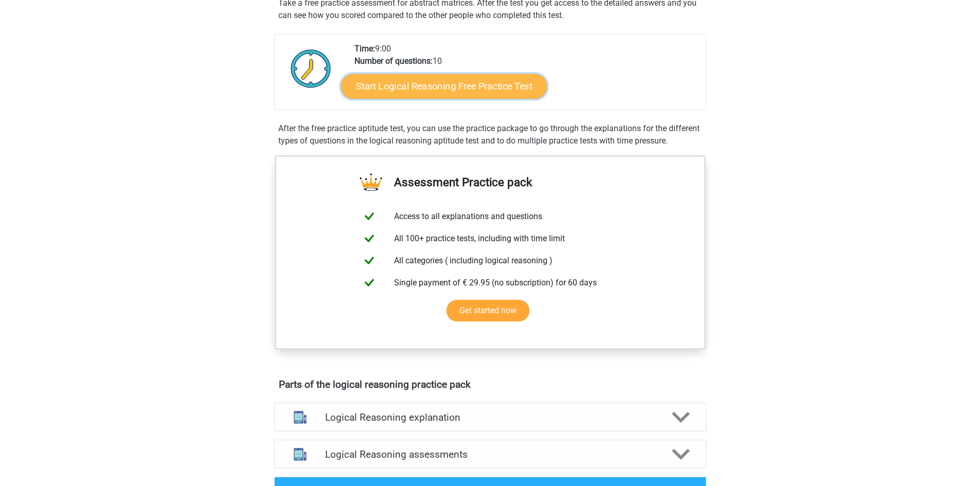 The height and width of the screenshot is (486, 980). I want to click on img: logical reasoning explanations, so click(300, 417).